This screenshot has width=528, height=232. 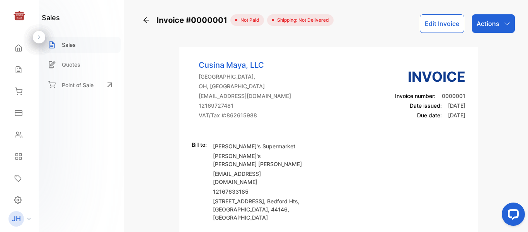 What do you see at coordinates (69, 44) in the screenshot?
I see `p: Sales` at bounding box center [69, 44].